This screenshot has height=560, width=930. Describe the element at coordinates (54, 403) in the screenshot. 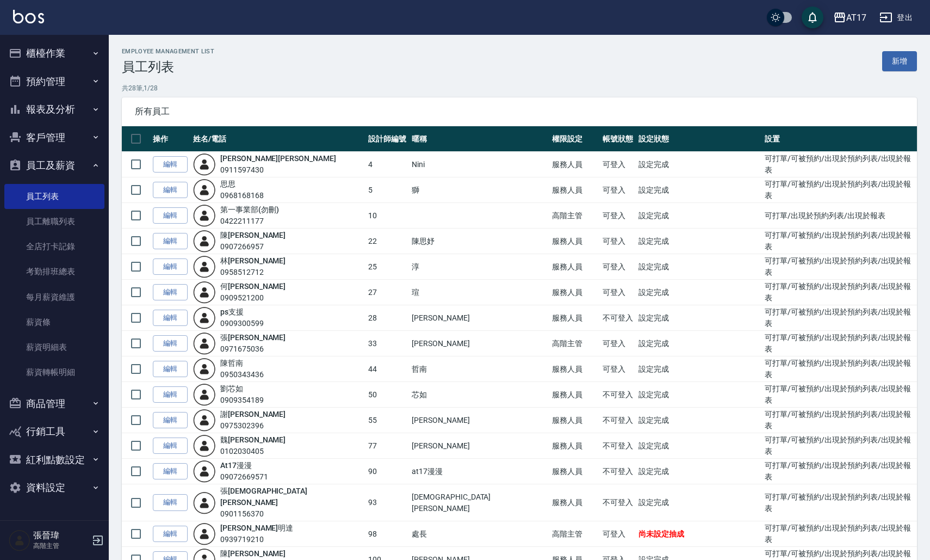

I see `button: 商品管理` at that location.